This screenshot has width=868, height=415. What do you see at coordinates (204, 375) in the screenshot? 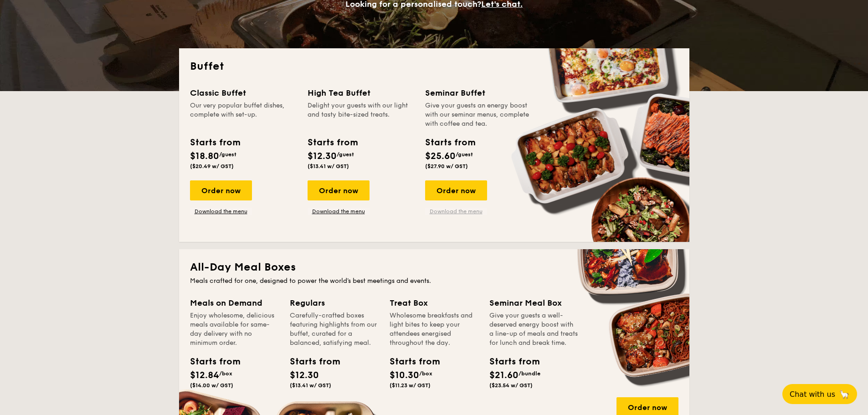
I see `span: $12.84` at bounding box center [204, 375].